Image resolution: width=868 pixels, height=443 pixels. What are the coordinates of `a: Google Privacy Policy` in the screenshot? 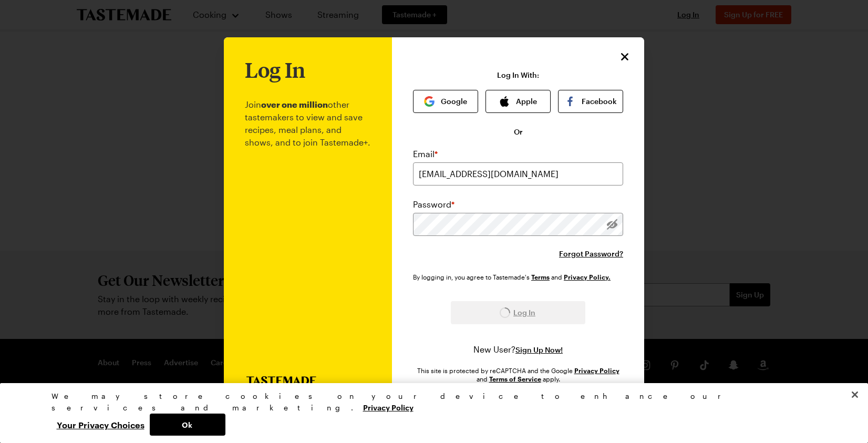 It's located at (597, 370).